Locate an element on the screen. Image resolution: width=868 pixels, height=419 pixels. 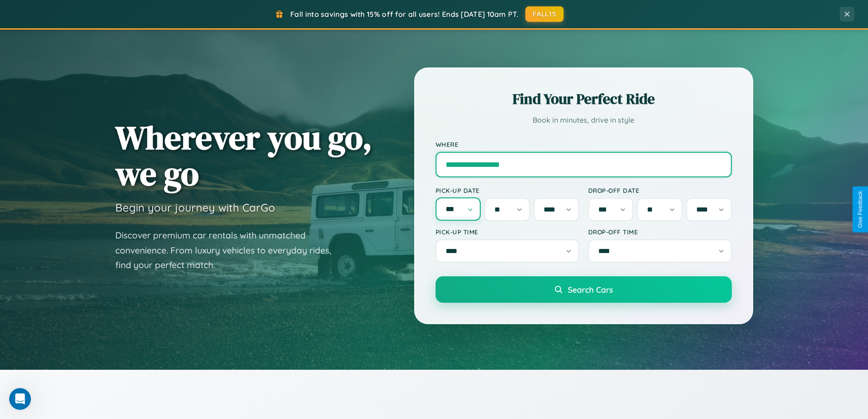
button: Search Cars is located at coordinates (584, 290).